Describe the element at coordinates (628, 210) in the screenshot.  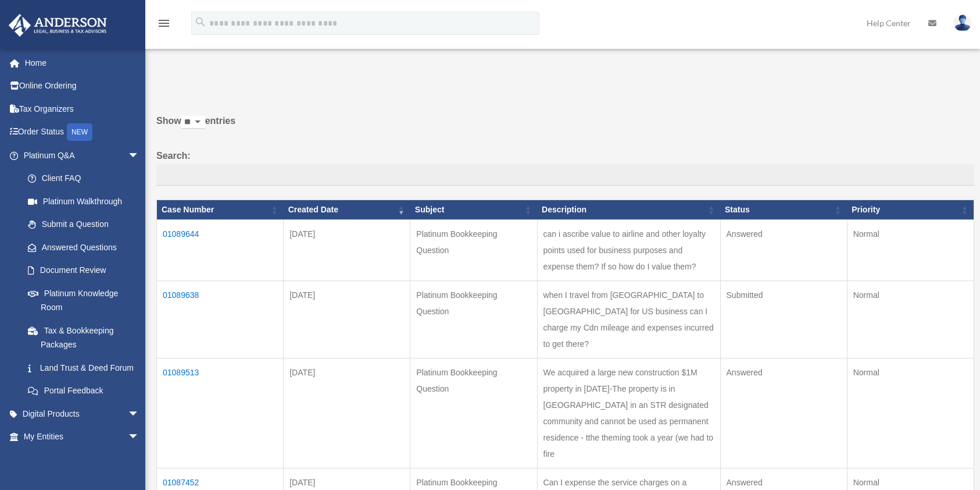
I see `th: Description: activate to sort column ascending` at that location.